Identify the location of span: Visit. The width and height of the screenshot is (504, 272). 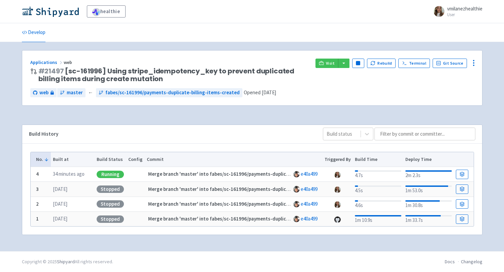
(331, 63).